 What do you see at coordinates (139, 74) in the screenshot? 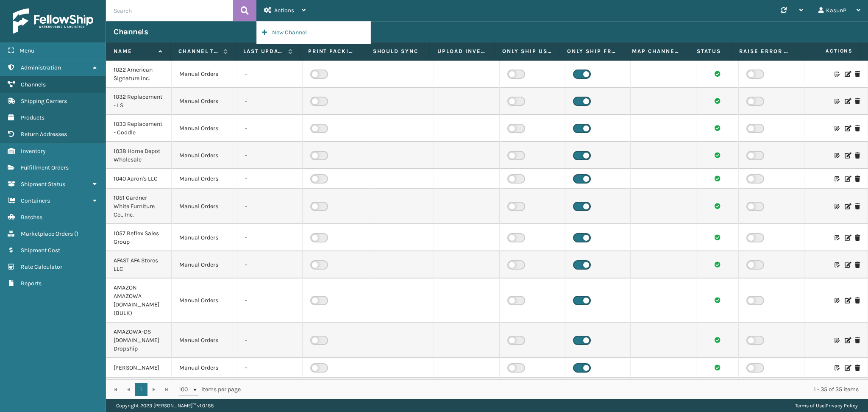
I see `div: 1022 American Signature Inc.` at bounding box center [139, 74].